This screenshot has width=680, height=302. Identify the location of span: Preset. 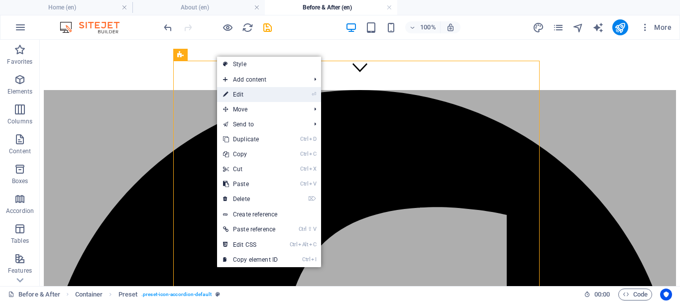
(128, 295).